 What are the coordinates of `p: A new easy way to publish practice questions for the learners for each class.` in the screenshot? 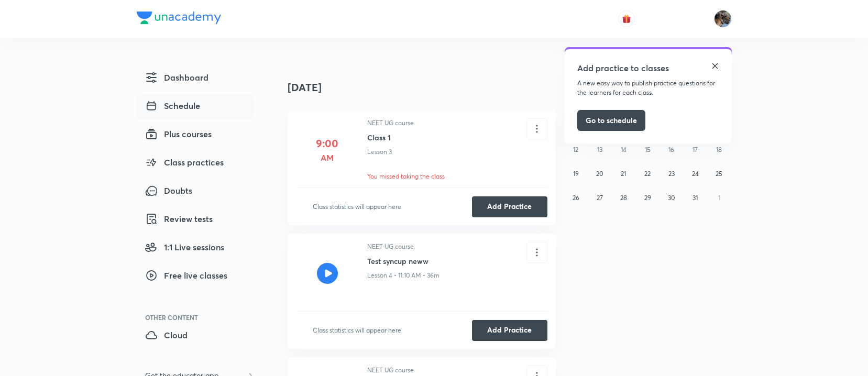 It's located at (648, 88).